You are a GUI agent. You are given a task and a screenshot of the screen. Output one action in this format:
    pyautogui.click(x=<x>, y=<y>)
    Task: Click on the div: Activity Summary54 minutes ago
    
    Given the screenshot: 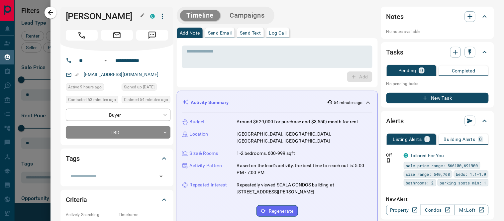 What is the action you would take?
    pyautogui.click(x=277, y=102)
    